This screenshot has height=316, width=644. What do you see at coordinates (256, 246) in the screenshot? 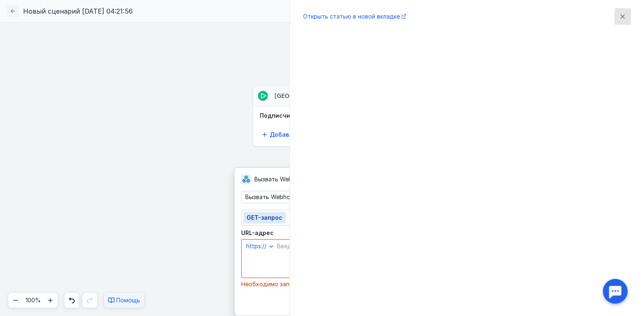
I see `span: https://` at bounding box center [256, 246].